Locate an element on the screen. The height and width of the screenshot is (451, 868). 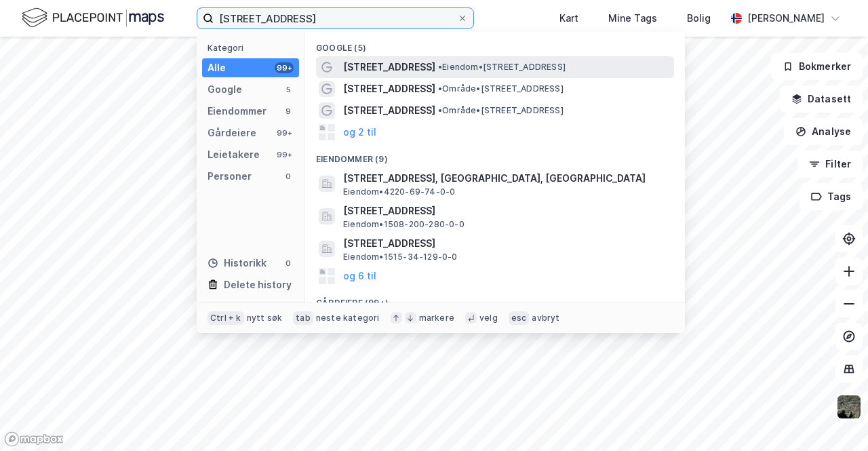
div: Personer is located at coordinates (229, 176).